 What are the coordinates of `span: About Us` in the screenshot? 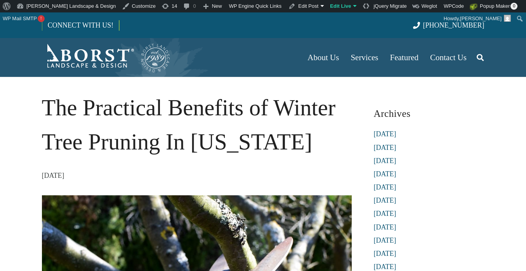 It's located at (323, 57).